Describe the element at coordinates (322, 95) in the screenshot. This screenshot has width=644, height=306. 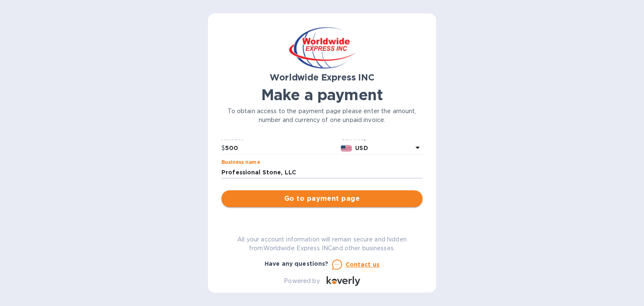
I see `h1: Make a payment` at that location.